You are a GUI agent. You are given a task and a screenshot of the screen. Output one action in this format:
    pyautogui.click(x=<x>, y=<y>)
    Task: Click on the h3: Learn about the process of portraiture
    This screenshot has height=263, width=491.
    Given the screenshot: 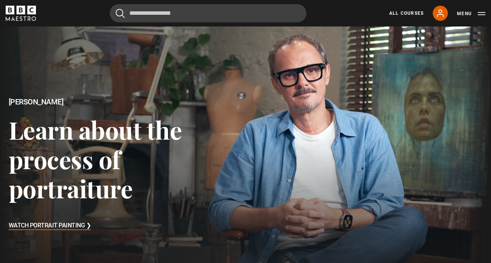 What is the action you would take?
    pyautogui.click(x=127, y=159)
    